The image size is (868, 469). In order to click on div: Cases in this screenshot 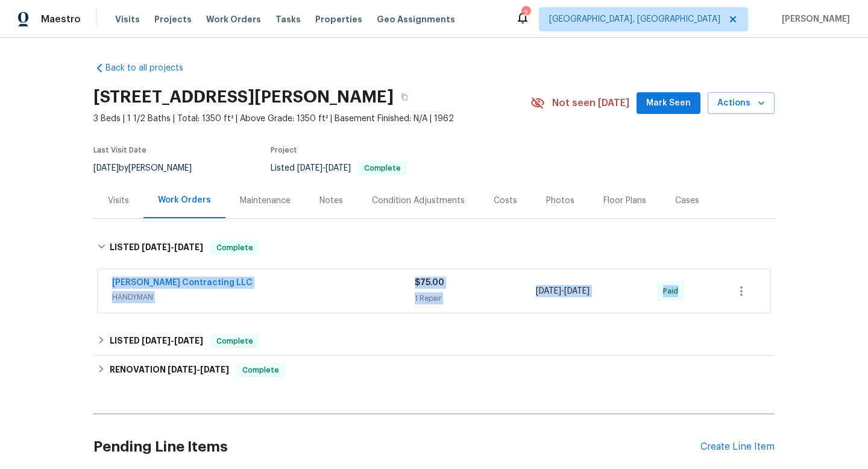, I will do `click(687, 201)`.